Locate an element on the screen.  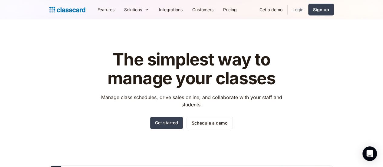
a: Sign up is located at coordinates (321, 9).